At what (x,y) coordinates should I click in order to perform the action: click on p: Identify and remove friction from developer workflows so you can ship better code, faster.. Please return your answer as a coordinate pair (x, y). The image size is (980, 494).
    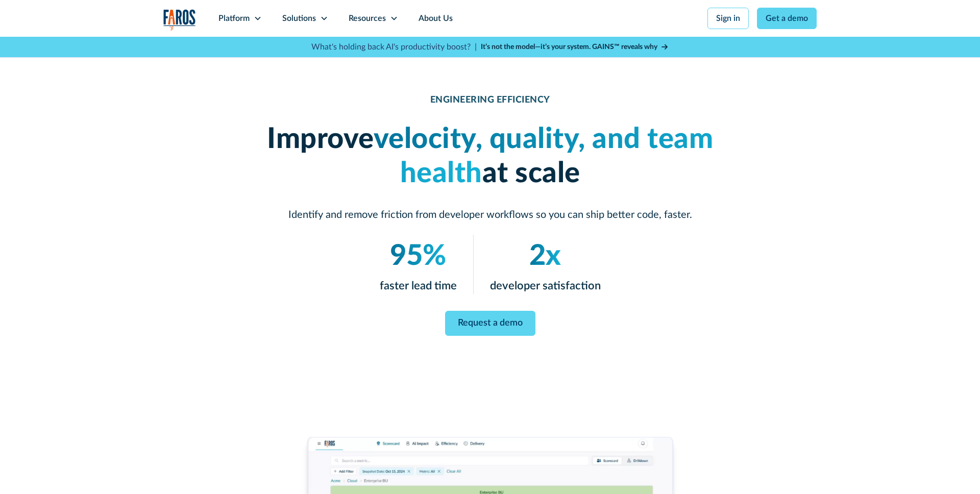
    Looking at the image, I should click on (490, 215).